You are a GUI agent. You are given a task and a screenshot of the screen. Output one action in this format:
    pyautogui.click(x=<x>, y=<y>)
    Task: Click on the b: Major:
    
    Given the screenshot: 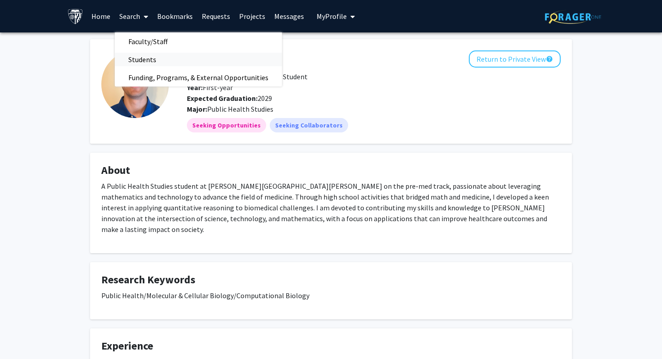 What is the action you would take?
    pyautogui.click(x=197, y=109)
    